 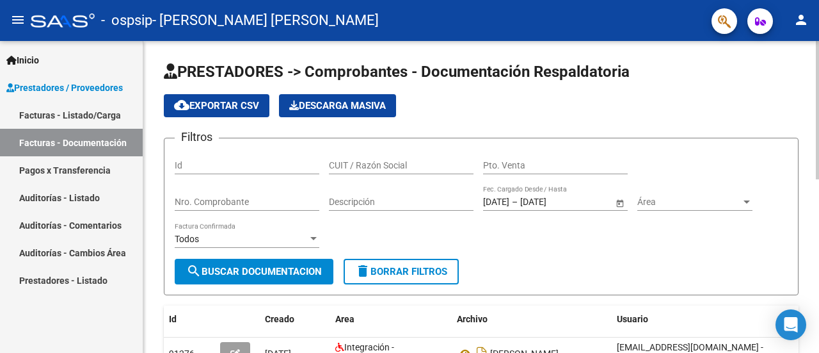 I want to click on mat-icon: cloud_download, so click(x=182, y=105).